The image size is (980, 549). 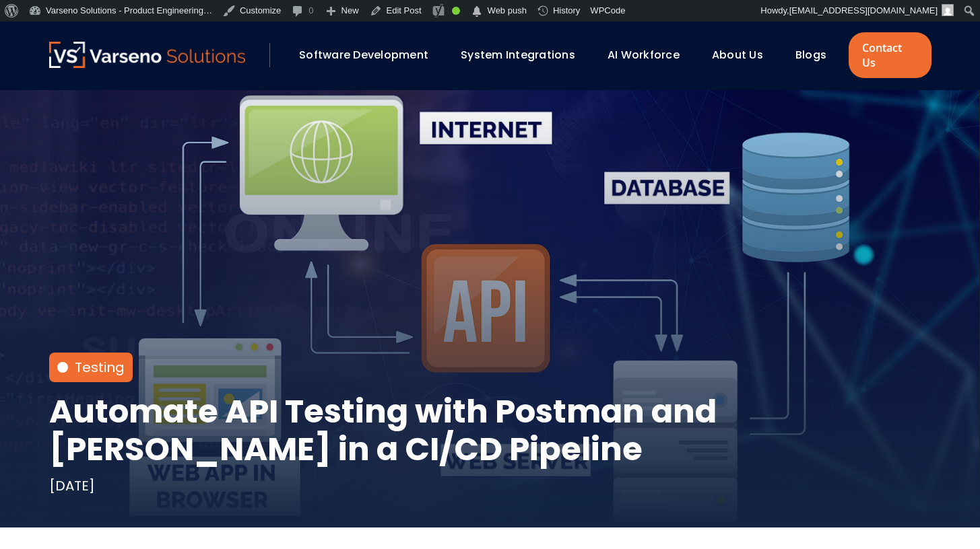 What do you see at coordinates (649, 55) in the screenshot?
I see `div: AI Workforce` at bounding box center [649, 55].